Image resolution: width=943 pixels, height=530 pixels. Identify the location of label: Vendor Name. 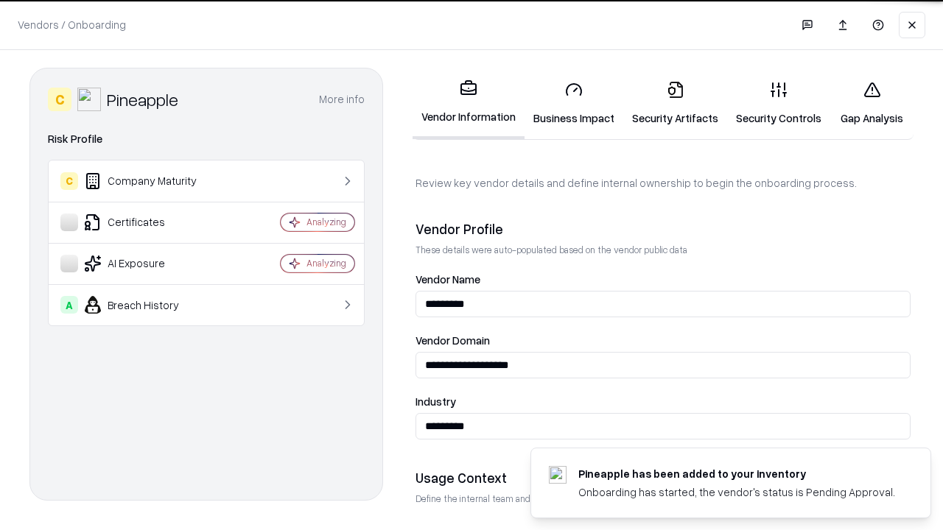
(663, 279).